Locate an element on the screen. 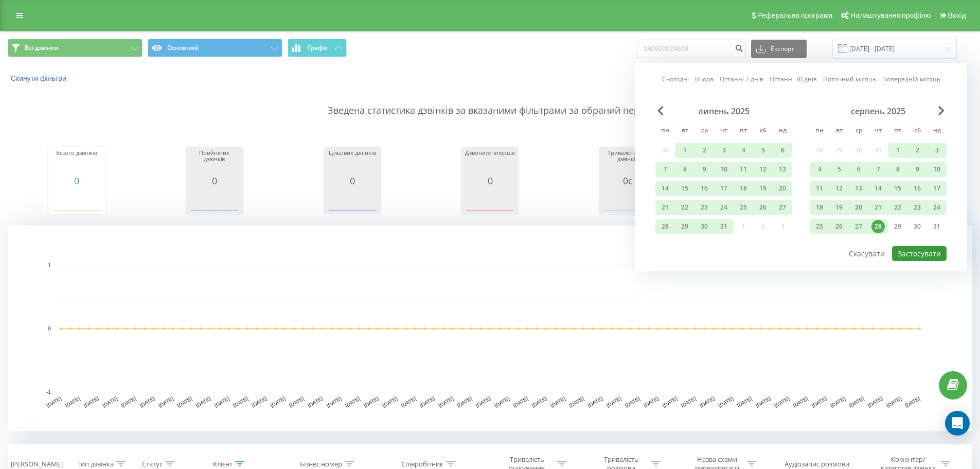  div: пт 4 лип 2025 р. is located at coordinates (744, 150).